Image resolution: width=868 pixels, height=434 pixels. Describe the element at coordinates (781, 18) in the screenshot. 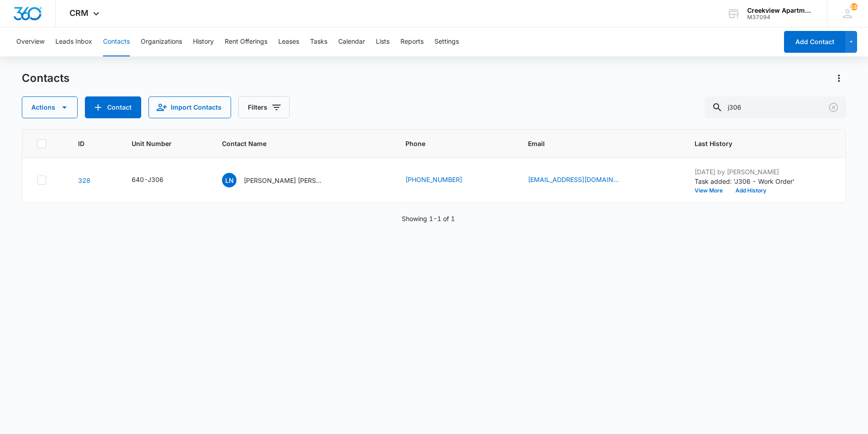

I see `div: account id` at that location.